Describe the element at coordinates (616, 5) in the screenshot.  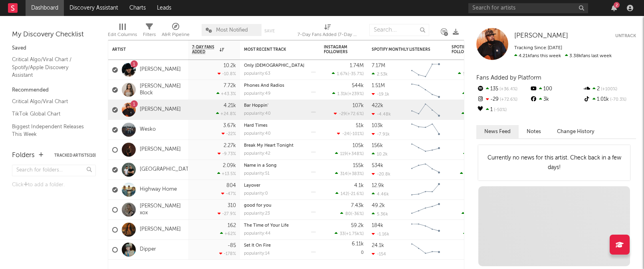
I see `div: 2` at that location.